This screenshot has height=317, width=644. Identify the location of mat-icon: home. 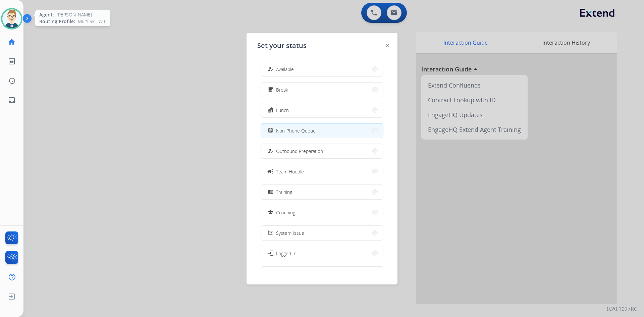
(12, 42).